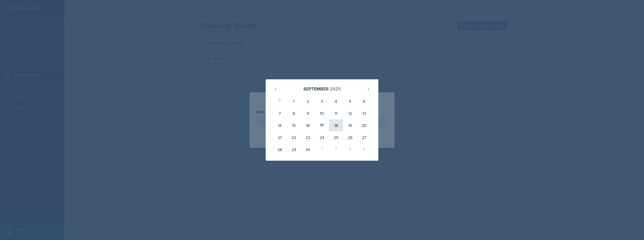 This screenshot has height=240, width=644. I want to click on div: 16, so click(308, 125).